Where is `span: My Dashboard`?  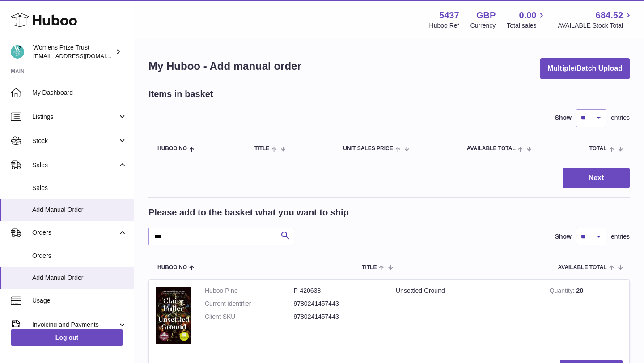 span: My Dashboard is located at coordinates (79, 93).